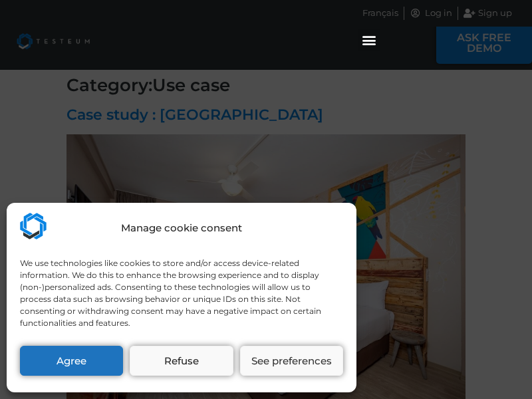  What do you see at coordinates (182, 228) in the screenshot?
I see `div: Manage cookie consent` at bounding box center [182, 228].